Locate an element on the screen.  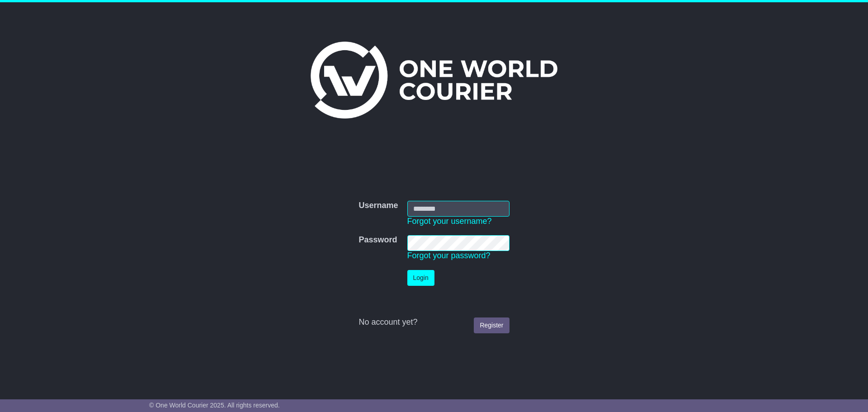
label: Password is located at coordinates (377, 240).